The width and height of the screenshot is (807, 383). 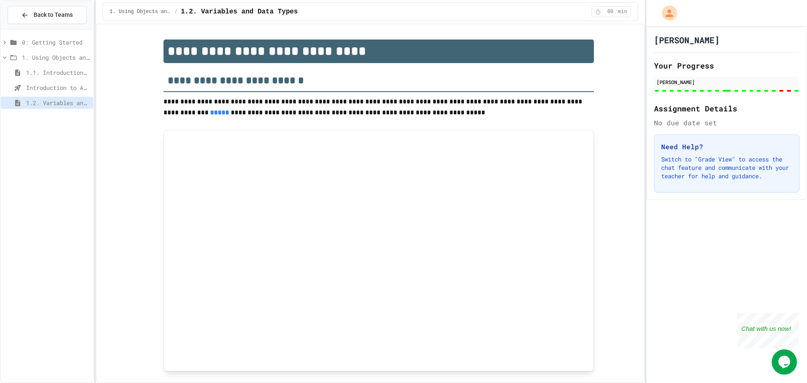 I want to click on span: min, so click(x=622, y=12).